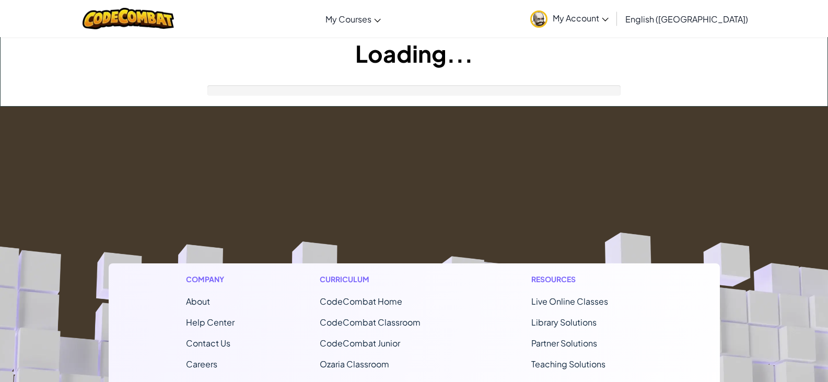 The height and width of the screenshot is (382, 828). Describe the element at coordinates (210, 322) in the screenshot. I see `a: Help Center` at that location.